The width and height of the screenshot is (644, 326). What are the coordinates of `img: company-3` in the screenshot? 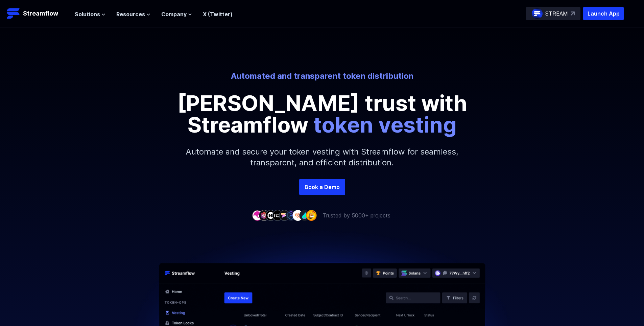 It's located at (271, 215).